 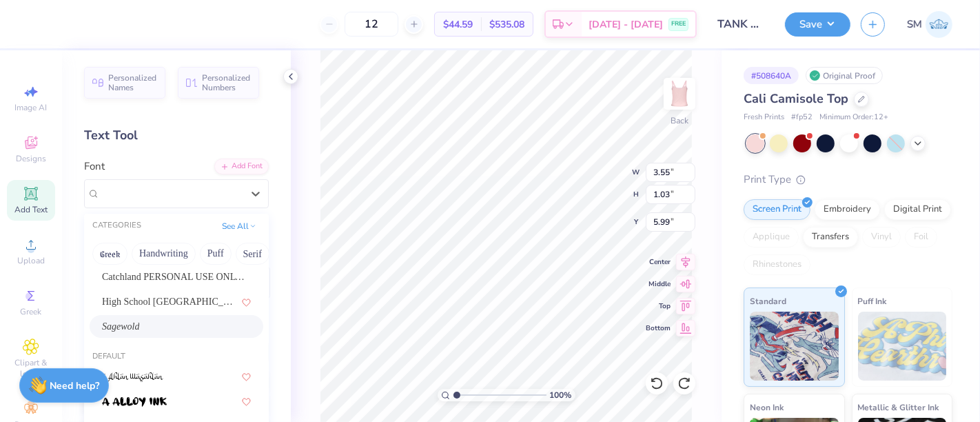 I want to click on span: $44.59, so click(x=458, y=24).